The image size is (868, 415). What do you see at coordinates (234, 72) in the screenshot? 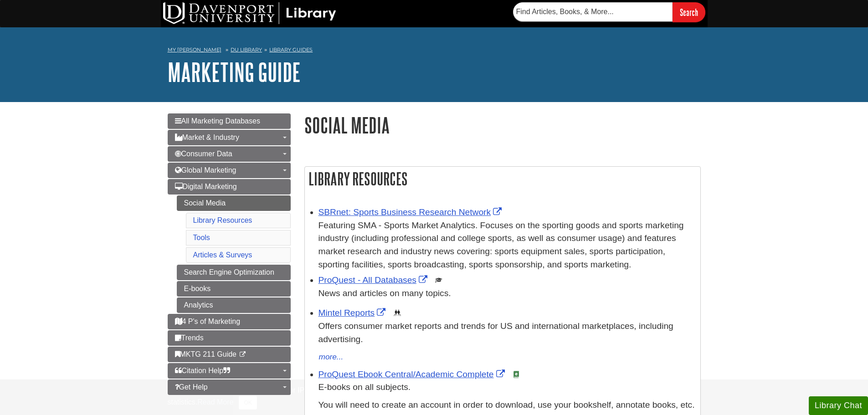
I see `a: Marketing Guide` at bounding box center [234, 72].